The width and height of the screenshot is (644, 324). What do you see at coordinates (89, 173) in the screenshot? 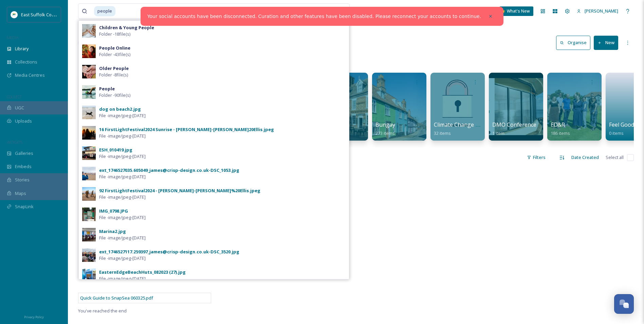
I see `img: cb82b4c8-7a7d-4f04-a295-108bae19eb21.jpg` at bounding box center [89, 173].